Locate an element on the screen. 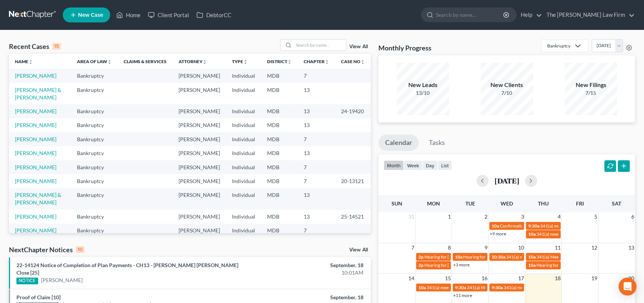  span: Fri is located at coordinates (580, 203).